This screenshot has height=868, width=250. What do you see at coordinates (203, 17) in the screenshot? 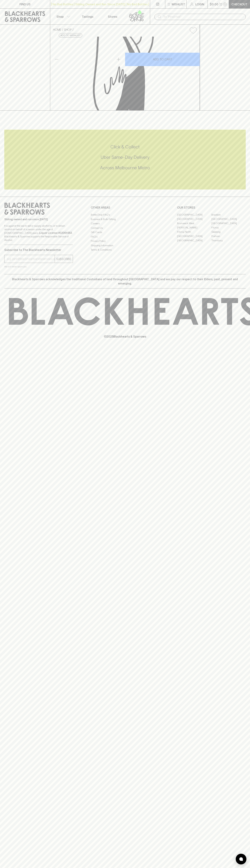
I see `input: Try "Pinot noir"` at bounding box center [203, 17].